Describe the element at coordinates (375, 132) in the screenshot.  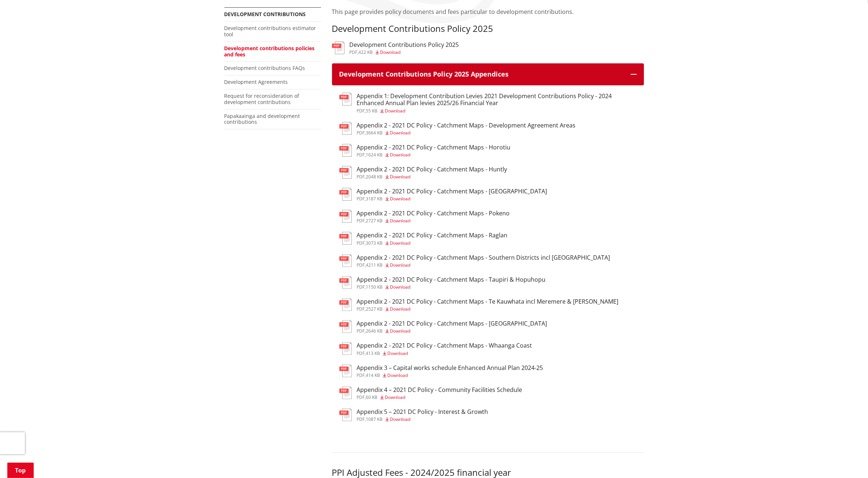
I see `span: 3664 KB` at that location.